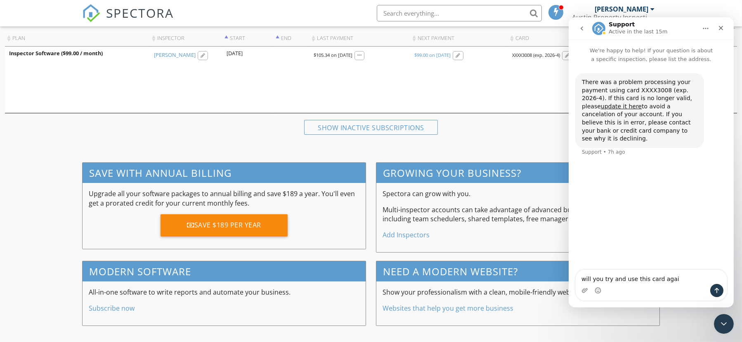 This screenshot has height=342, width=742. Describe the element at coordinates (518, 292) in the screenshot. I see `p: Show your professionalism with a clean, mobile-friendly website.` at that location.